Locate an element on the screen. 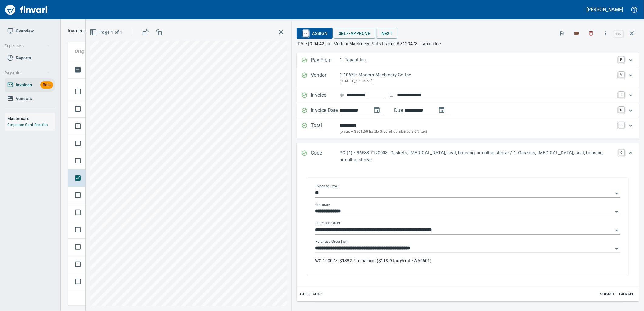 The image size is (644, 311). p: Invoices is located at coordinates (77, 31).